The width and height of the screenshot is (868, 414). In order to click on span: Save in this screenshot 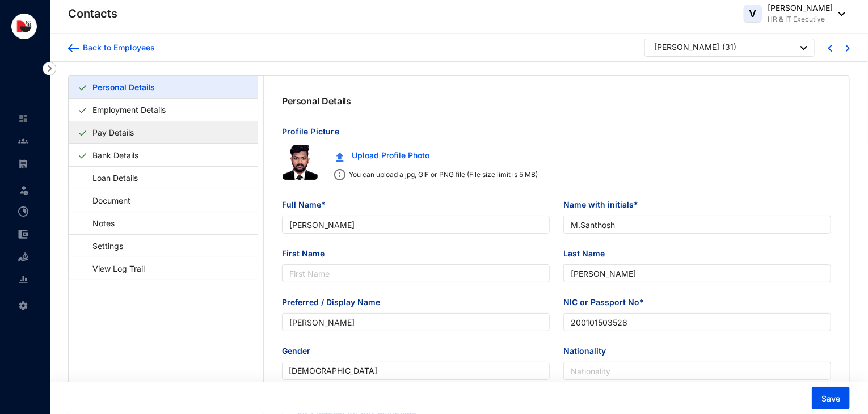, I will do `click(830, 398)`.